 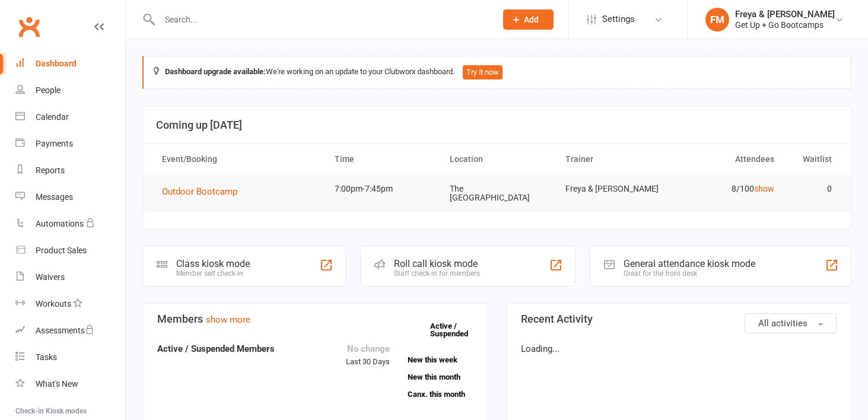 What do you see at coordinates (437, 264) in the screenshot?
I see `div: Roll call kiosk mode` at bounding box center [437, 264].